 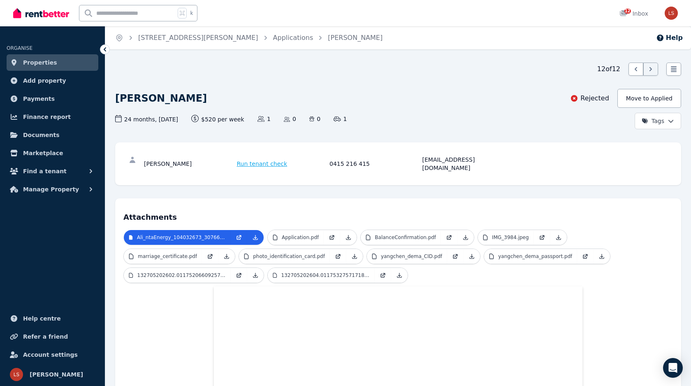 I want to click on a: Documents, so click(x=52, y=135).